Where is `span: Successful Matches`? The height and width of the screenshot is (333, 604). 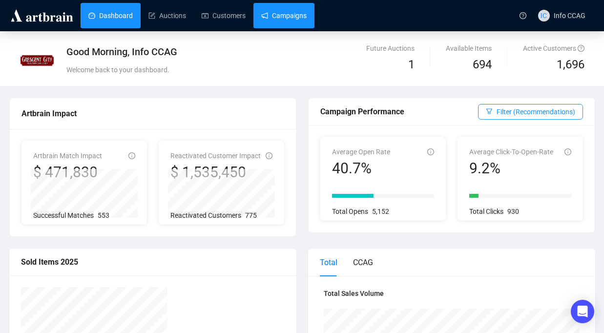 span: Successful Matches is located at coordinates (63, 215).